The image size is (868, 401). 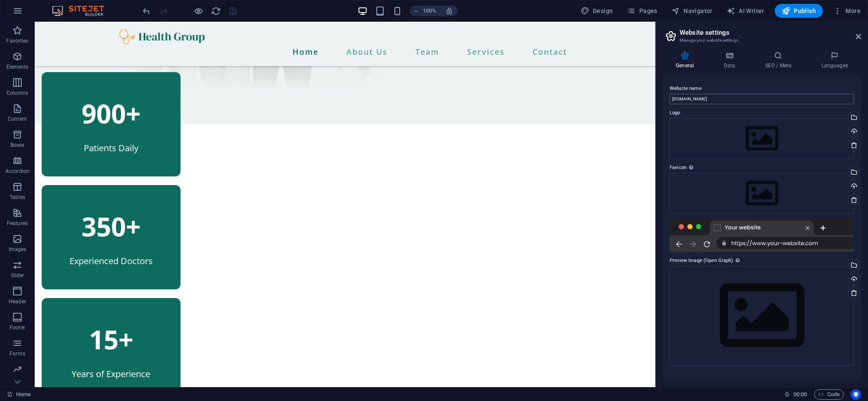 What do you see at coordinates (855, 394) in the screenshot?
I see `button: Usercentrics` at bounding box center [855, 394].